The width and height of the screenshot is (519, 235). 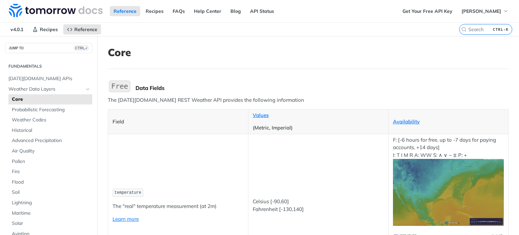 I want to click on span: Fire, so click(x=51, y=172).